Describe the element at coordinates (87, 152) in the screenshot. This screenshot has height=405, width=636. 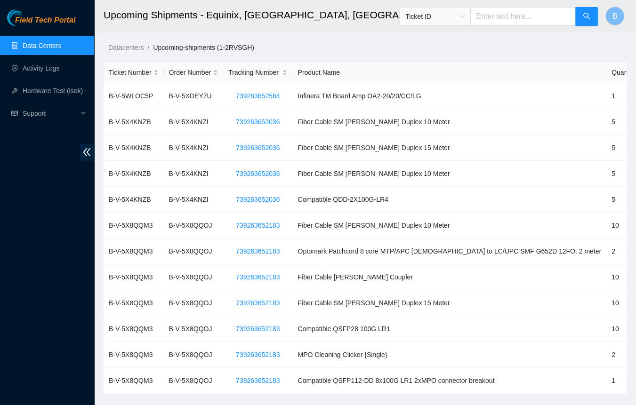
I see `span: double-left` at that location.